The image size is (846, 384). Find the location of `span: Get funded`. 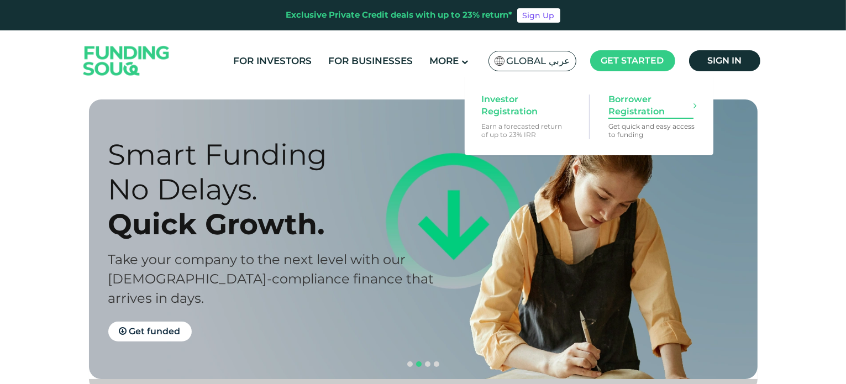

span: Get funded is located at coordinates (155, 331).